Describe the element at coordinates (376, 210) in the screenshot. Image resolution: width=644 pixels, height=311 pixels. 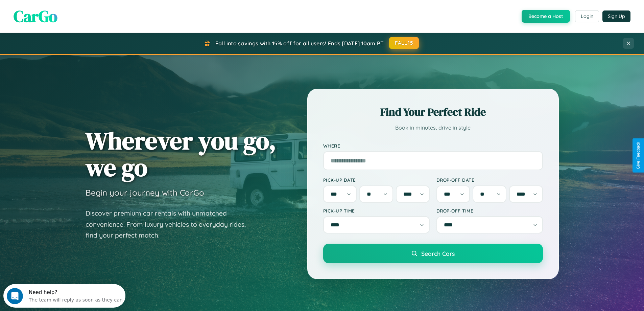
I see `label: Pick-up Time` at that location.